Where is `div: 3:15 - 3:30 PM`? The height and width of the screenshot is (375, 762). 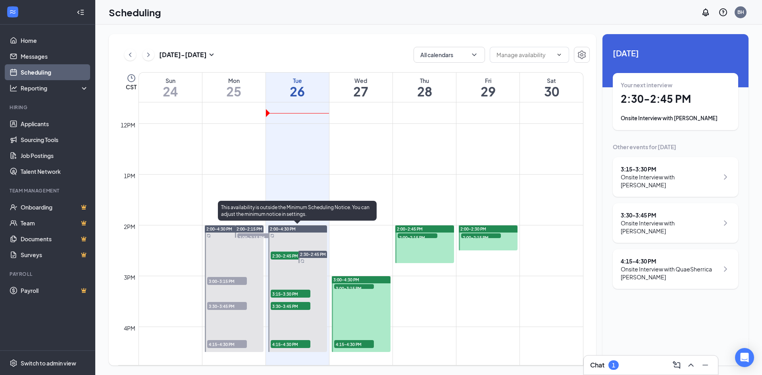
div: 3:15 - 3:30 PM is located at coordinates (669, 169).